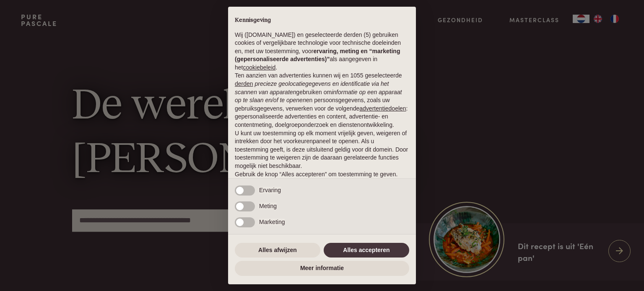  I want to click on button: advertentiedoelen, so click(382, 109).